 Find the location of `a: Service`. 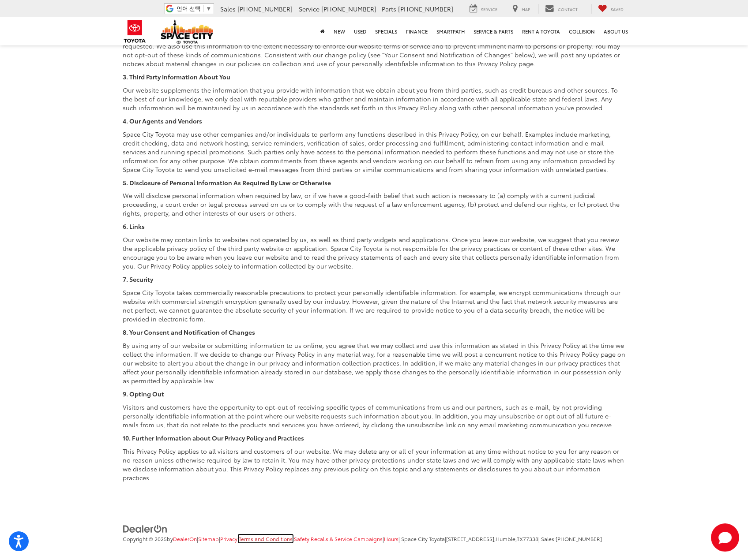

a: Service is located at coordinates (483, 9).